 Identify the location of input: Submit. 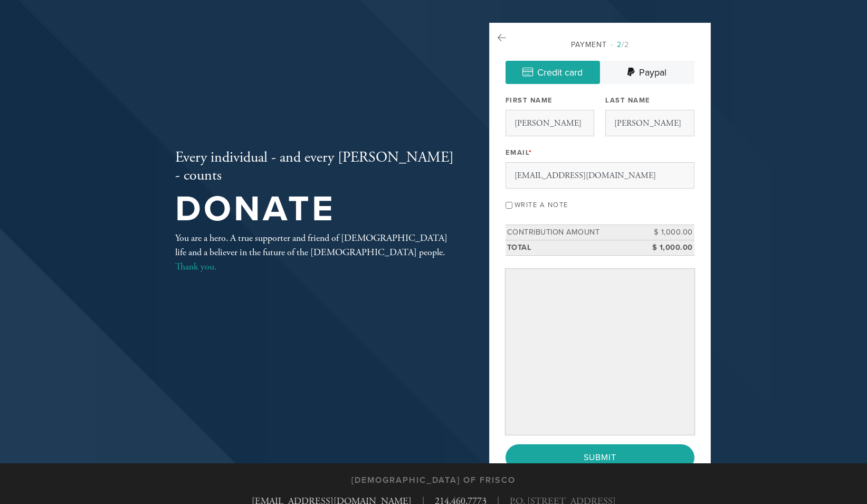
(600, 457).